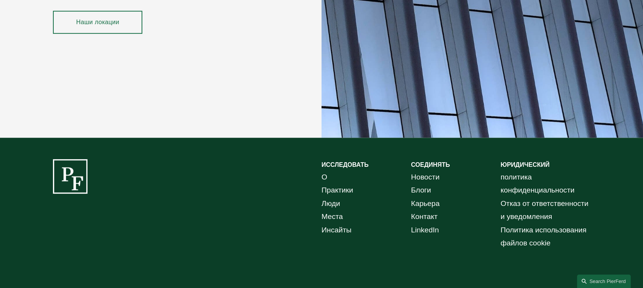 The image size is (643, 288). What do you see at coordinates (424, 216) in the screenshot?
I see `font: Контакт` at bounding box center [424, 216].